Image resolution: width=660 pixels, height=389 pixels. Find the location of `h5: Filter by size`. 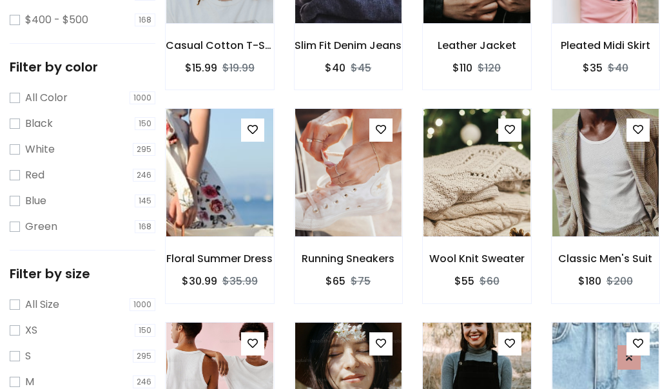

h5: Filter by size is located at coordinates (82, 274).